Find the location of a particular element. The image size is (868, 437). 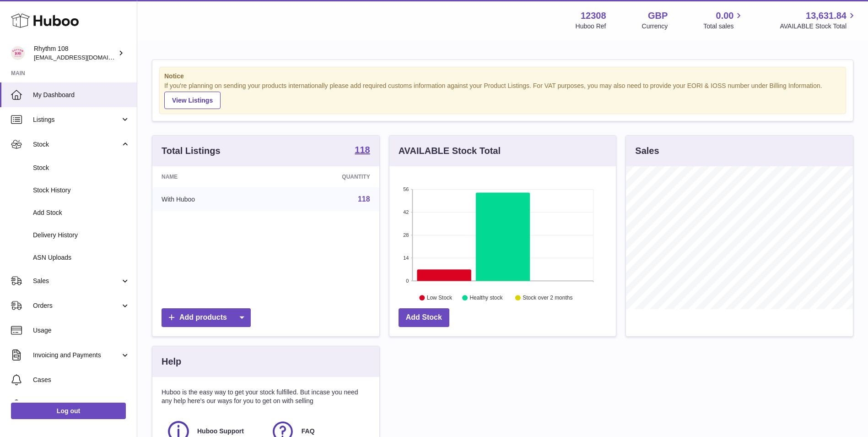

div: Rhythm 108 is located at coordinates (75, 53).